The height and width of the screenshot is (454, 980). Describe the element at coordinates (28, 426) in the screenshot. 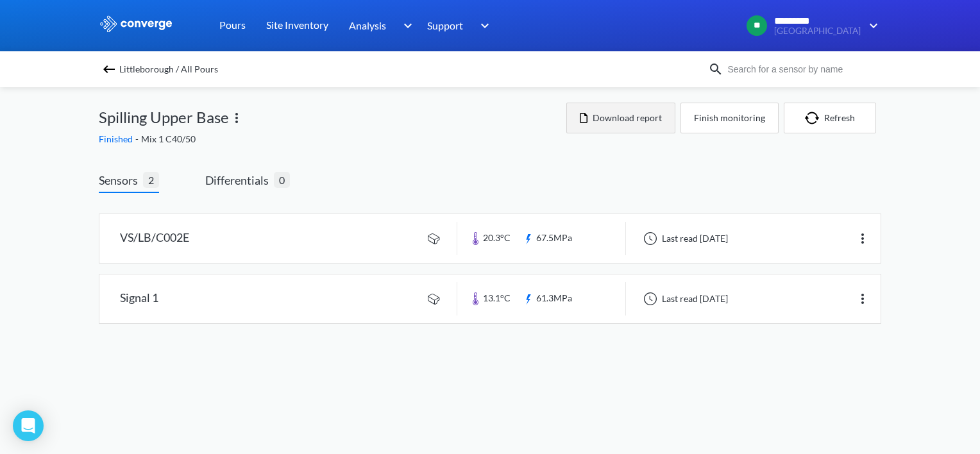

I see `div: Open Intercom Messenger` at that location.